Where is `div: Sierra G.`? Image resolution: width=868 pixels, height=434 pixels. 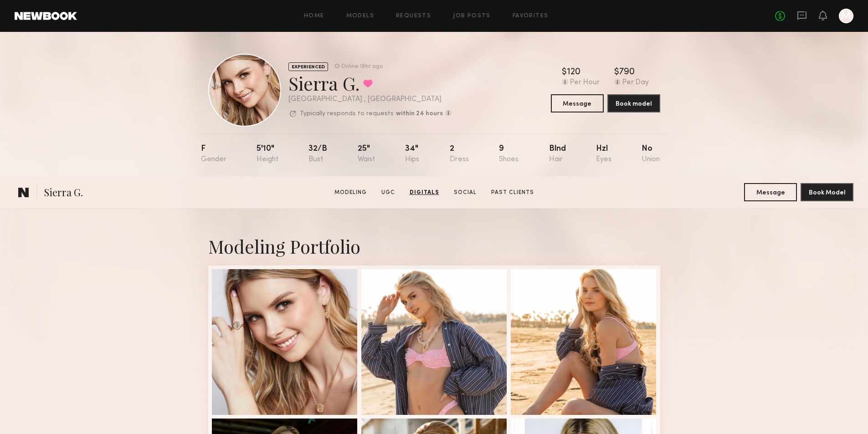 div: Sierra G. is located at coordinates (370, 83).